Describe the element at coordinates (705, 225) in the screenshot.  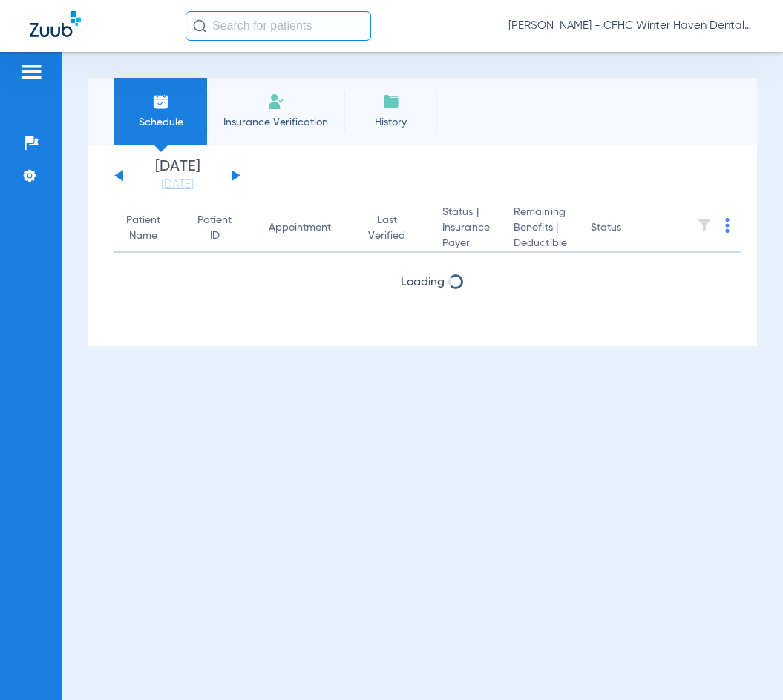
I see `img: filter.svg` at that location.